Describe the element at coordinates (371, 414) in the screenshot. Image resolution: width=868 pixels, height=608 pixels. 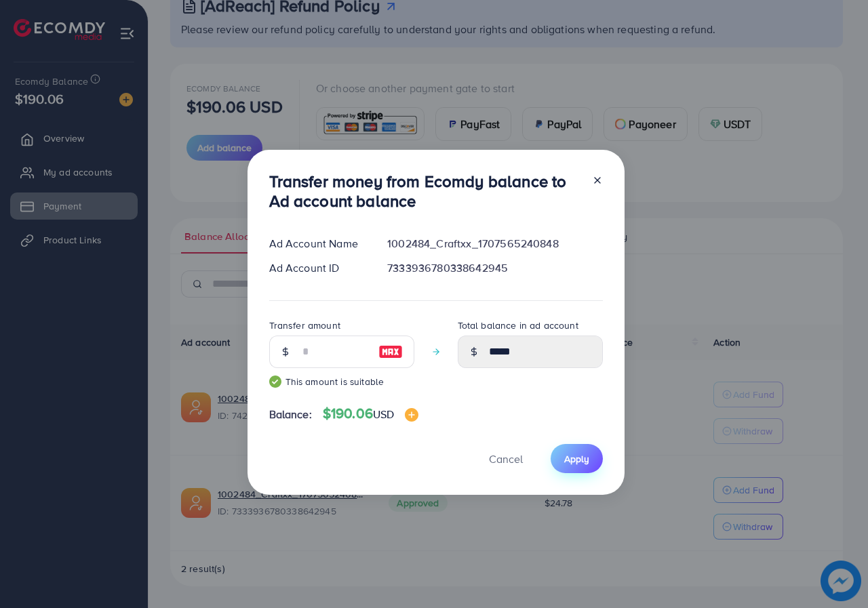
I see `h4: $190.06` at that location.